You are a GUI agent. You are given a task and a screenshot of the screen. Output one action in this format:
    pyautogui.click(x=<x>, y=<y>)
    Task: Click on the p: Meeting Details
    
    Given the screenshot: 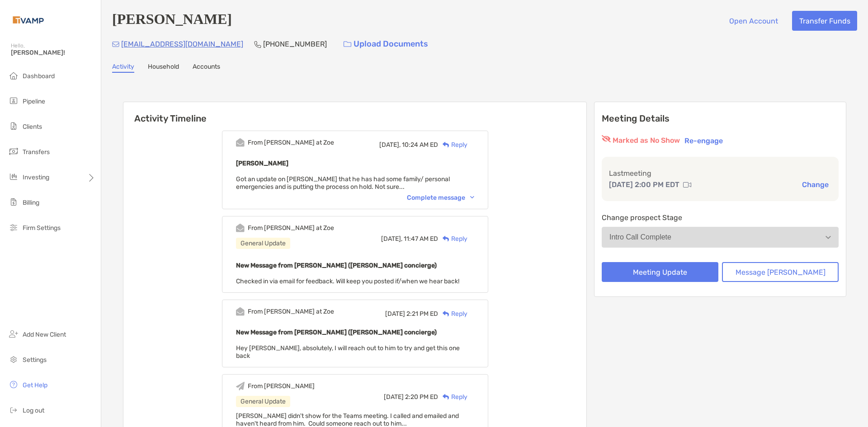 What is the action you would take?
    pyautogui.click(x=720, y=119)
    